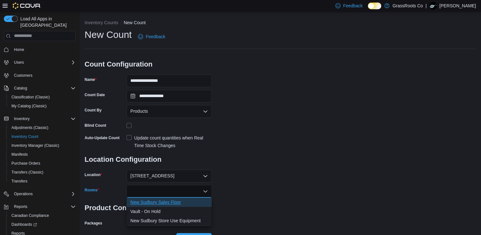  I want to click on label: Count By, so click(93, 110).